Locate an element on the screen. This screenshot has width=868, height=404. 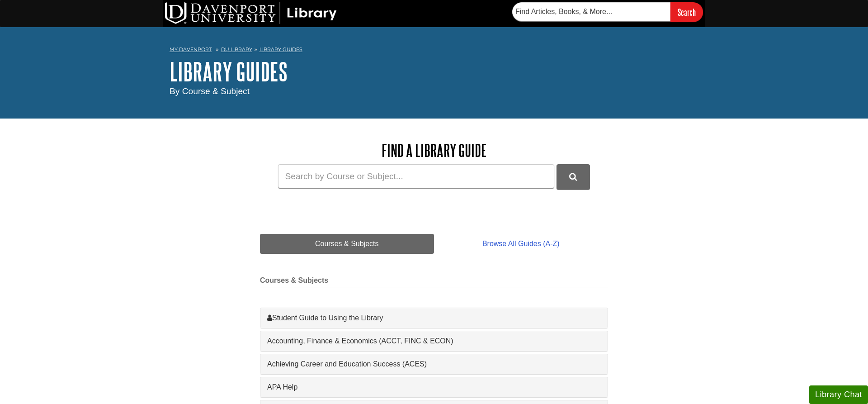
input: Find Articles, Books, & More... is located at coordinates (591, 11).